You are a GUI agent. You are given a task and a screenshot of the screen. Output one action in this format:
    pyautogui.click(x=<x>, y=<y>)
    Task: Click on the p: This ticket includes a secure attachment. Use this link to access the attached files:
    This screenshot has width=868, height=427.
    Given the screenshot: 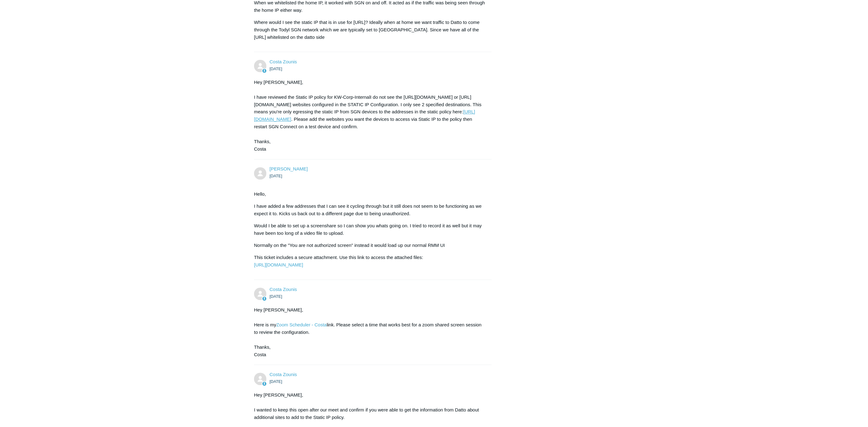 What is the action you would take?
    pyautogui.click(x=370, y=262)
    